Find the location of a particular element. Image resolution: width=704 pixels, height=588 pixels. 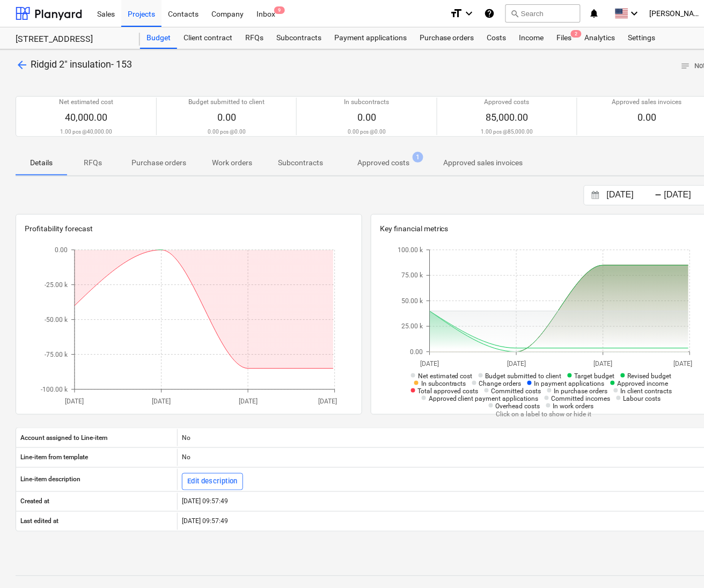

button: Search is located at coordinates (543, 14).